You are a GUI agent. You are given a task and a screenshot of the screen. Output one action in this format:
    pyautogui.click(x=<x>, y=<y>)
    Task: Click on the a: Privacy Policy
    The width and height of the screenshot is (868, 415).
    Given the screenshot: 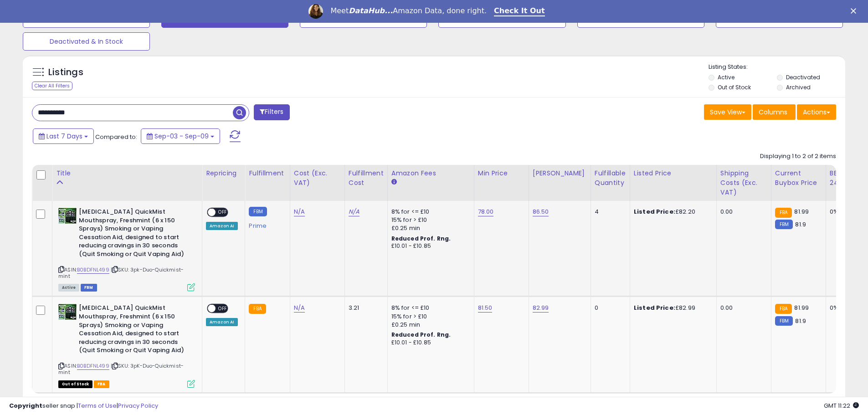 What is the action you would take?
    pyautogui.click(x=138, y=406)
    